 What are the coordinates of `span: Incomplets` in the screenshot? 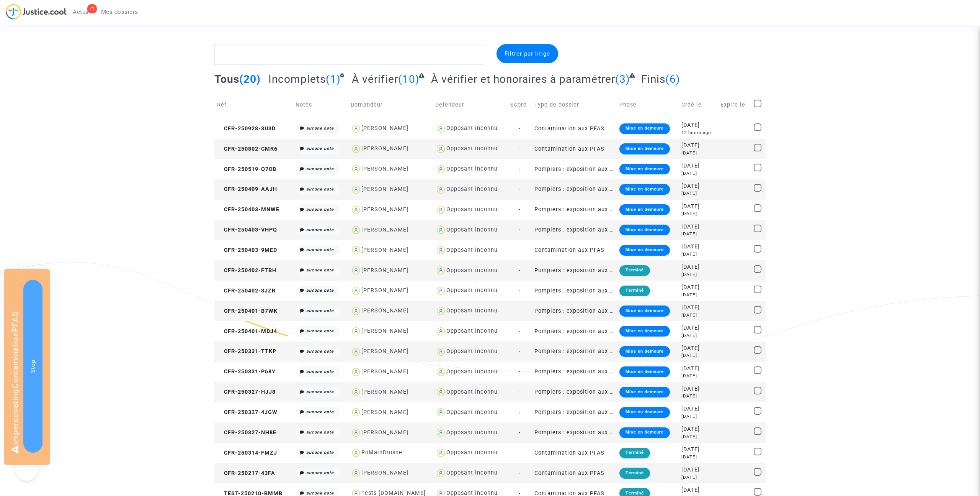 It's located at (297, 79).